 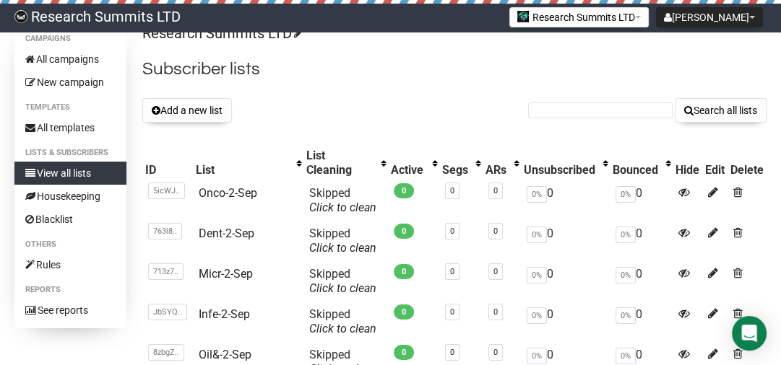 What do you see at coordinates (454, 69) in the screenshot?
I see `h2: Subscriber lists` at bounding box center [454, 69].